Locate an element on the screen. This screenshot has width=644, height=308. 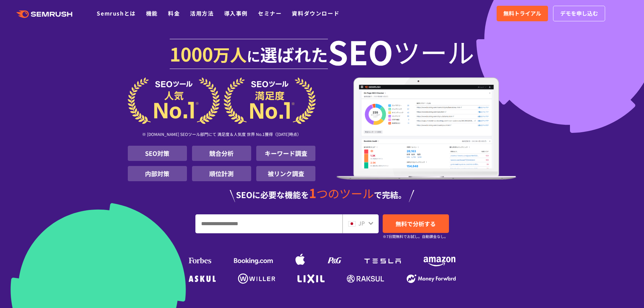
a: 機能 is located at coordinates (152, 13).